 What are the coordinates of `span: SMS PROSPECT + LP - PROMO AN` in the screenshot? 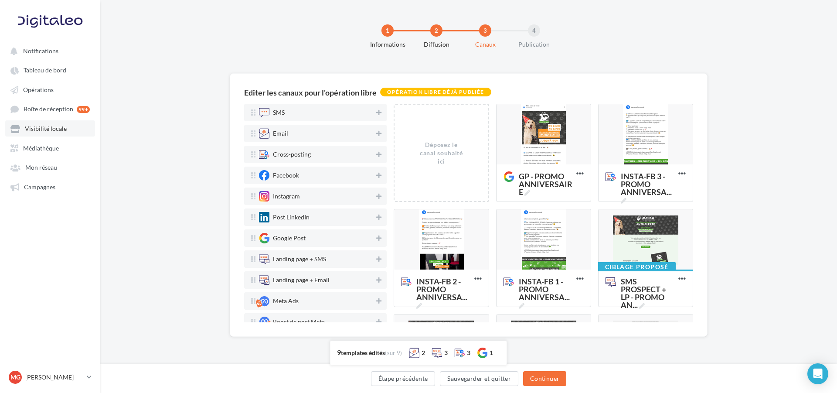 It's located at (648, 293).